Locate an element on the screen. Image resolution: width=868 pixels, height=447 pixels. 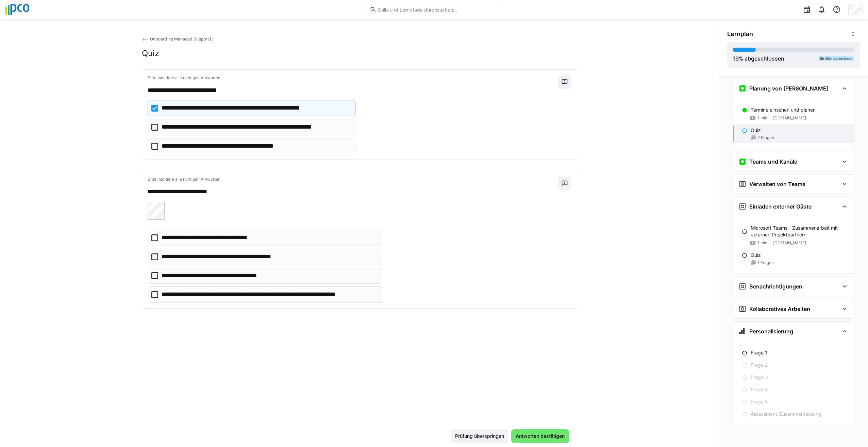
span: Prüfung überspringen is located at coordinates (480, 437).